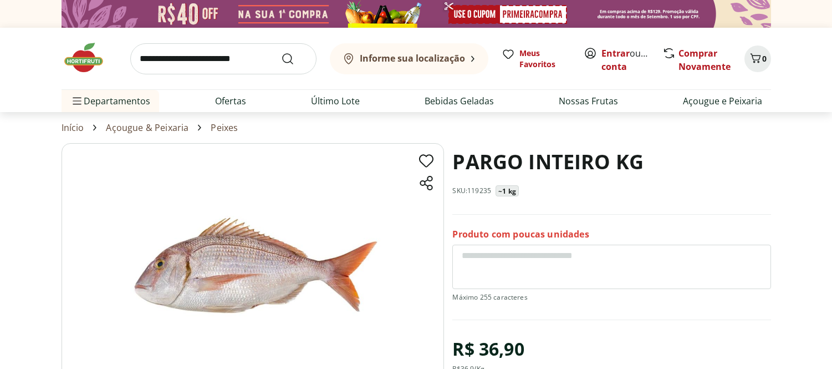  Describe the element at coordinates (626, 60) in the screenshot. I see `span: ou` at that location.